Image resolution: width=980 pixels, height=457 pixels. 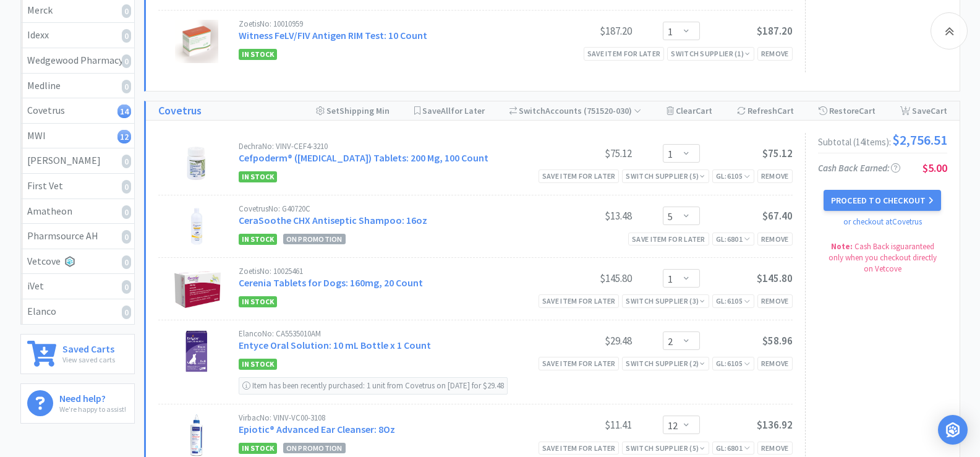 I want to click on span: $145.80, so click(x=775, y=279).